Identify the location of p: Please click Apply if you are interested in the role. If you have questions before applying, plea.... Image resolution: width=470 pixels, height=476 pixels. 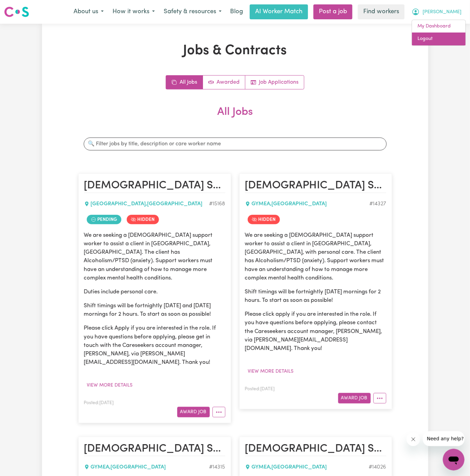
(154, 345).